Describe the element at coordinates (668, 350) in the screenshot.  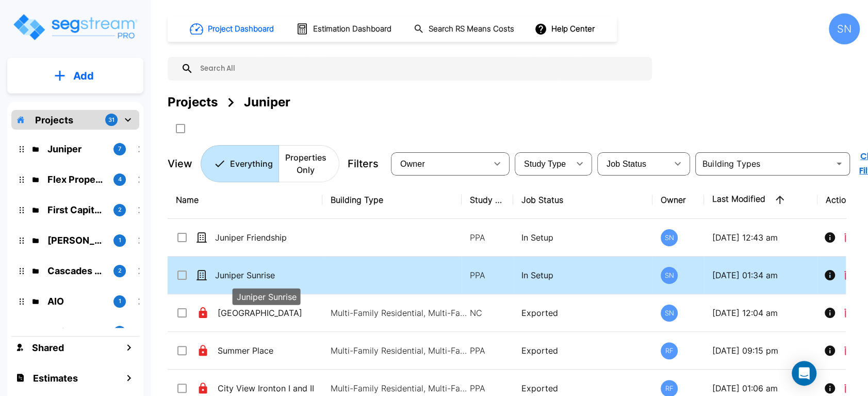
I see `div: RF` at that location.